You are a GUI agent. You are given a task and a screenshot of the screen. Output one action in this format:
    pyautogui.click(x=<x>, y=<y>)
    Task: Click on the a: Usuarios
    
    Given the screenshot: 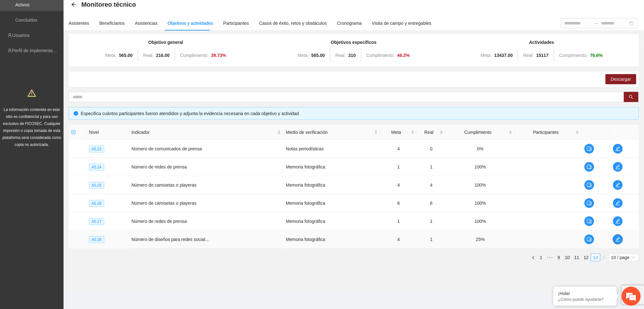 What is the action you would take?
    pyautogui.click(x=21, y=36)
    